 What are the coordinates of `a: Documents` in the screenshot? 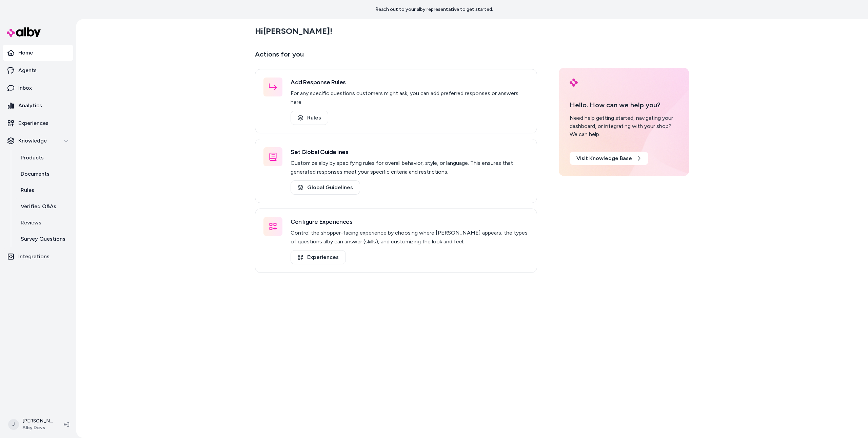 It's located at (44, 174).